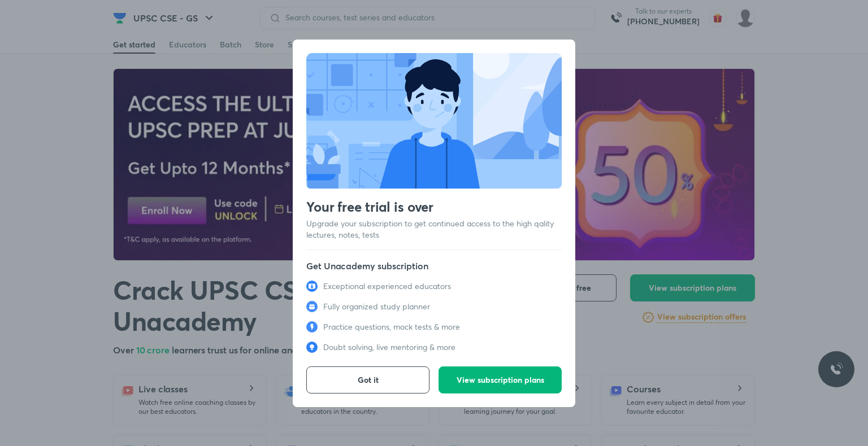  Describe the element at coordinates (368, 380) in the screenshot. I see `span: Got it` at that location.